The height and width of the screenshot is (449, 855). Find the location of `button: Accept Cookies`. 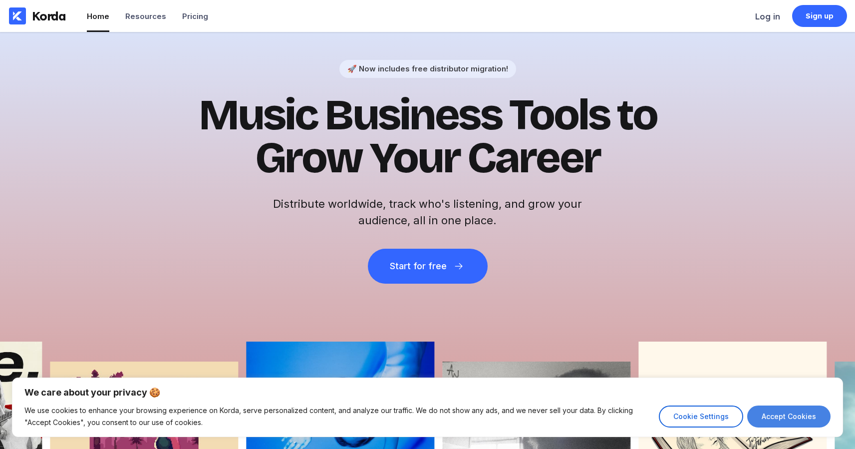

button: Accept Cookies is located at coordinates (789, 416).